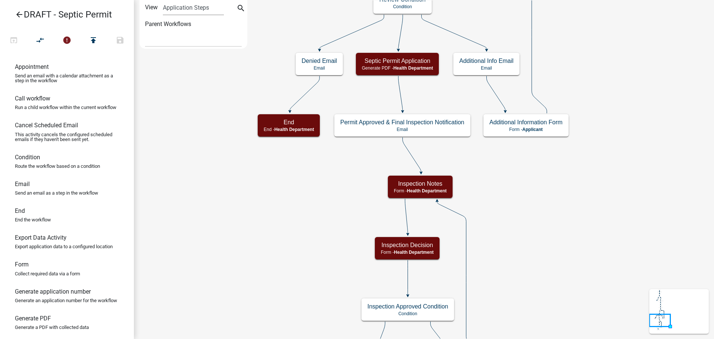 The height and width of the screenshot is (339, 714). Describe the element at coordinates (56, 193) in the screenshot. I see `p: Send an email as a step in the workflow` at that location.